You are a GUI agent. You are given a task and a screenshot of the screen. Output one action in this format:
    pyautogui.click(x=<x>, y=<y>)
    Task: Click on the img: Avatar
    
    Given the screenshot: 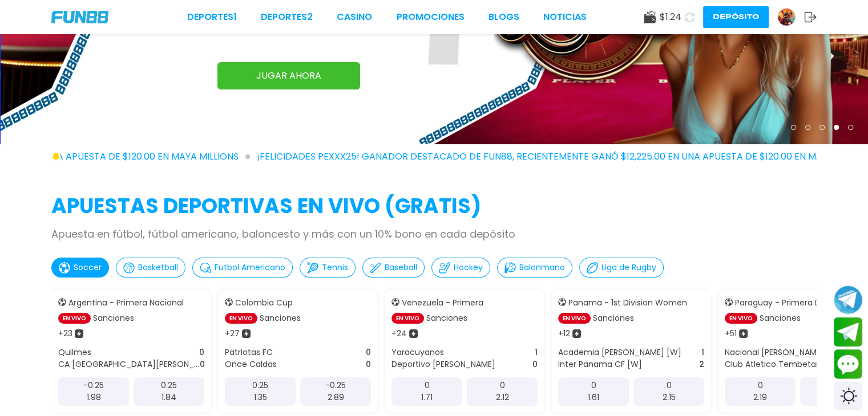 What is the action you would take?
    pyautogui.click(x=786, y=17)
    